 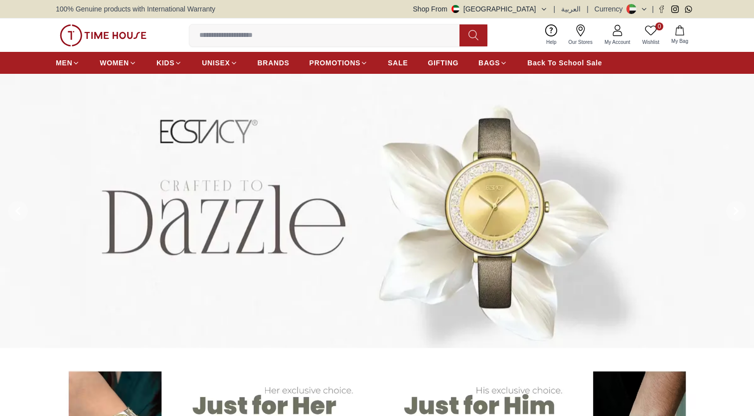 I want to click on a: MEN, so click(x=68, y=63).